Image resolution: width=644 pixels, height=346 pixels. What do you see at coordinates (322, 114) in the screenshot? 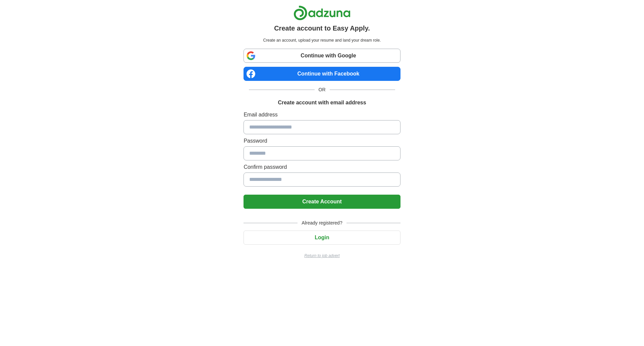
I see `label: Email address` at bounding box center [322, 114].